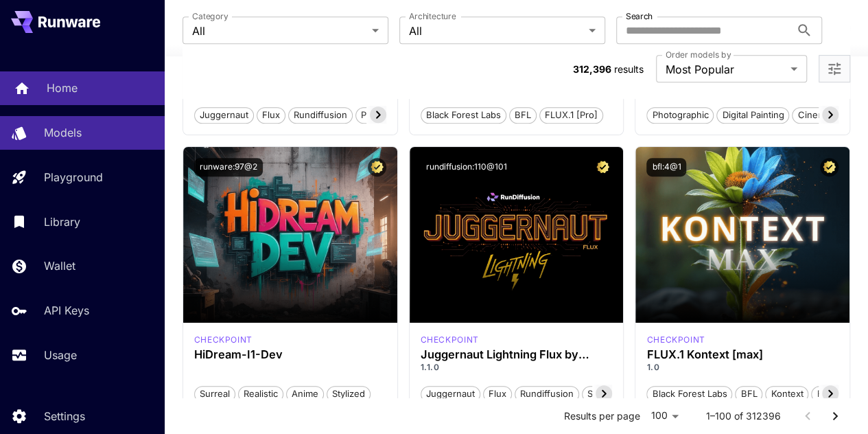  What do you see at coordinates (666, 167) in the screenshot?
I see `button: bfl:4@1` at bounding box center [666, 167].